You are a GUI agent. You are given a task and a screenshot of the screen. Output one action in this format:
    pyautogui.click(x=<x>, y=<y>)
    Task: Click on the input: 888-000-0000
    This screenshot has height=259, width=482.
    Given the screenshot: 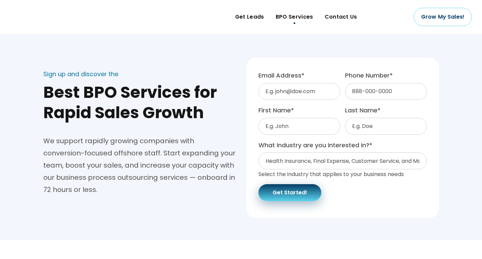 What is the action you would take?
    pyautogui.click(x=386, y=91)
    